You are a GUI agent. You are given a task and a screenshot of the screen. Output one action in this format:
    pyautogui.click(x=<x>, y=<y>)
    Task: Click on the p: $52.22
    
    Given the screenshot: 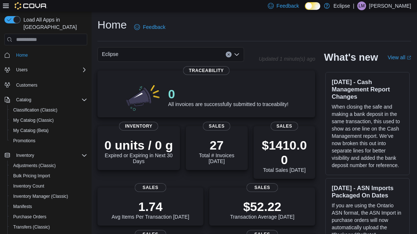 What is the action you would take?
    pyautogui.click(x=262, y=207)
    